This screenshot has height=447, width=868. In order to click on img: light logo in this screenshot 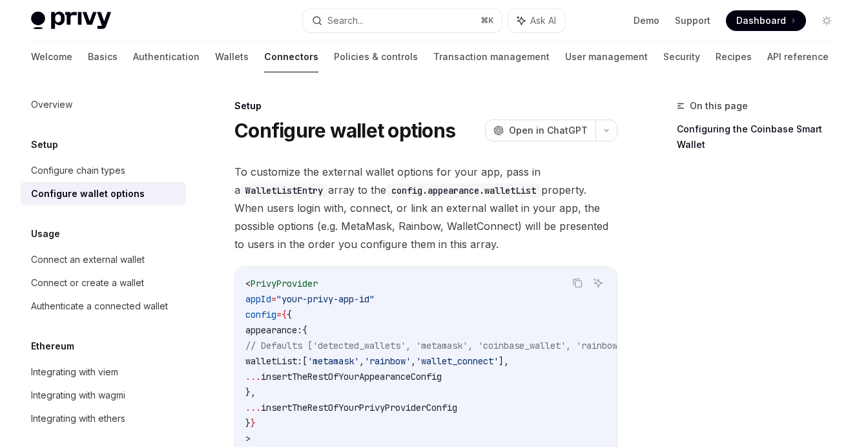, I will do `click(71, 21)`.